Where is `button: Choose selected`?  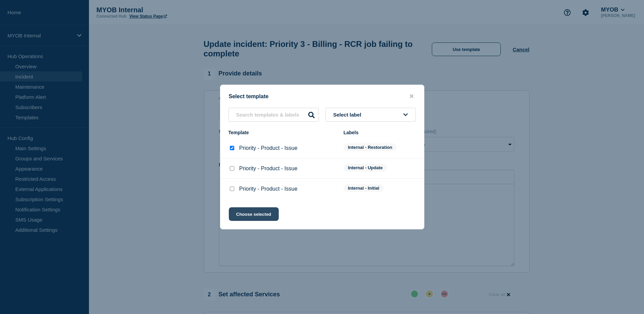 button: Choose selected is located at coordinates (254, 214).